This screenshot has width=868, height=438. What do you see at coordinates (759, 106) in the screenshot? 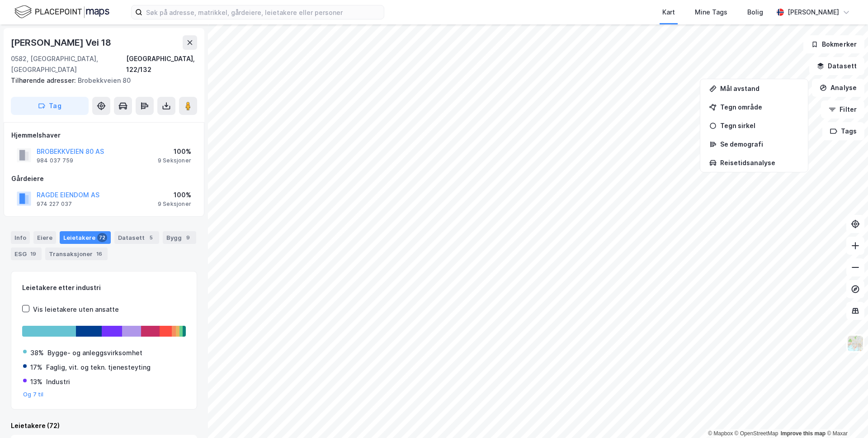
I see `div: Tegn område` at bounding box center [759, 106].